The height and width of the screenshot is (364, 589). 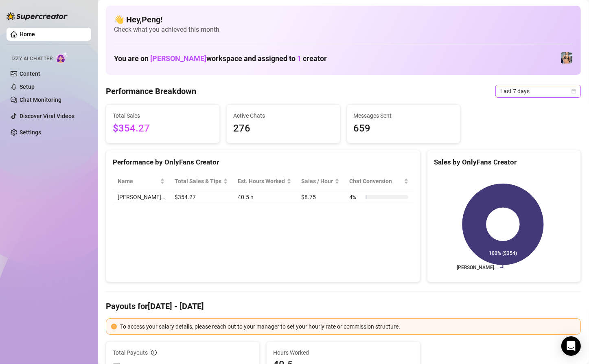 I want to click on th: Chat Conversion, so click(x=378, y=181).